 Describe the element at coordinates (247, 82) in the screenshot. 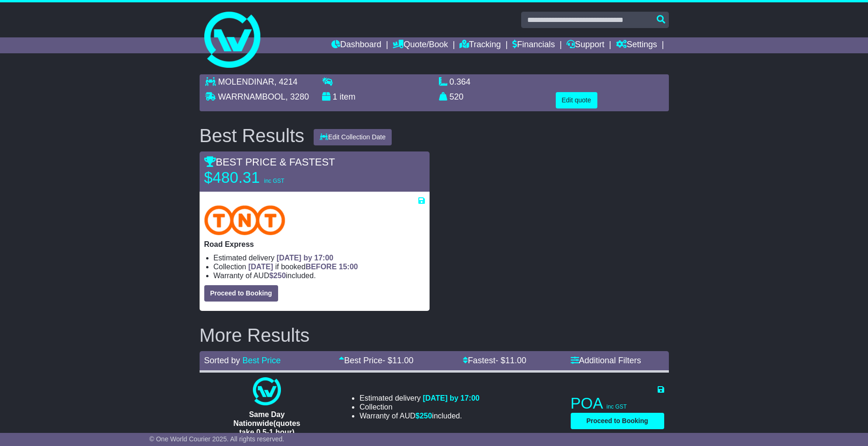

I see `span: MOLENDINAR` at that location.